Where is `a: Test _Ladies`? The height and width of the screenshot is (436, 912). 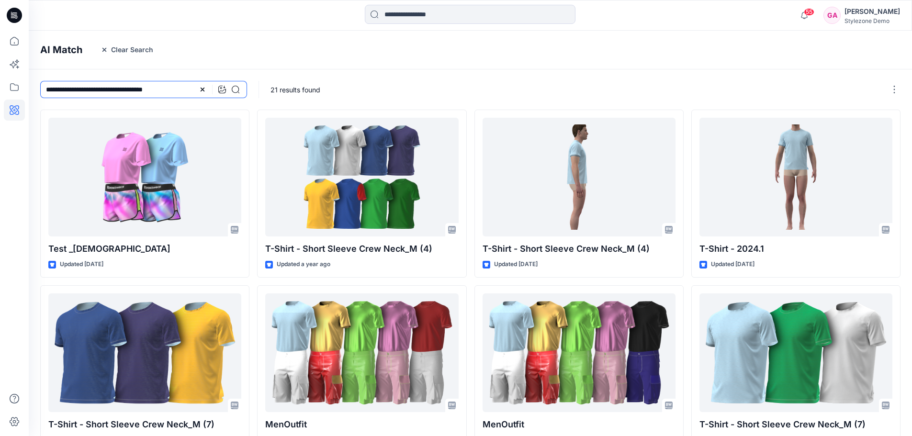 a: Test _Ladies is located at coordinates (145, 177).